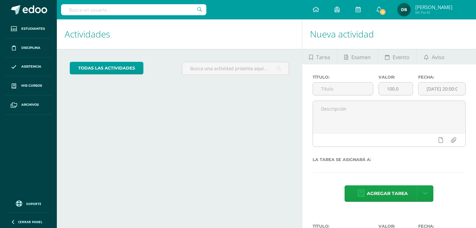  What do you see at coordinates (320, 57) in the screenshot?
I see `a: Tarea` at bounding box center [320, 57].